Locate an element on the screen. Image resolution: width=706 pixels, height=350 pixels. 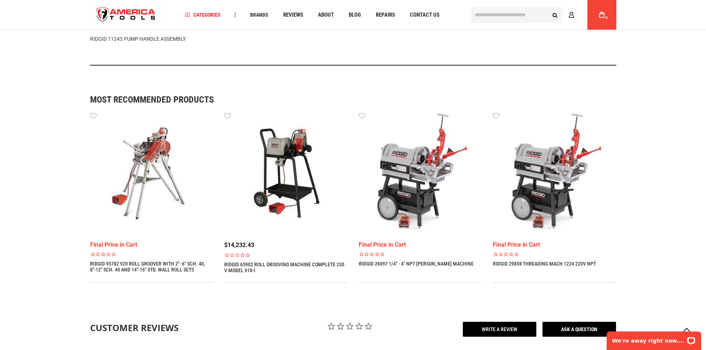
span: Reviews is located at coordinates (293, 15).